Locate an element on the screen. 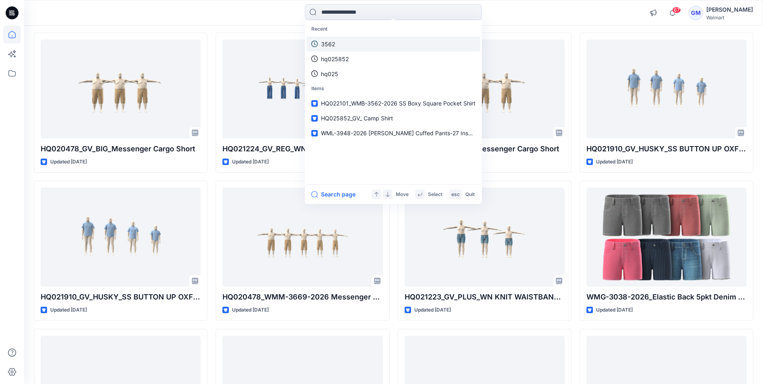  span: HQ025852_GV_ Camp Shirt is located at coordinates (357, 118).